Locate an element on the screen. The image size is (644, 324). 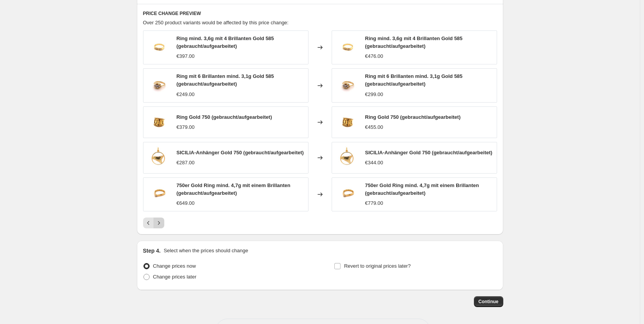
span: Revert to original prices later? is located at coordinates (377, 266).